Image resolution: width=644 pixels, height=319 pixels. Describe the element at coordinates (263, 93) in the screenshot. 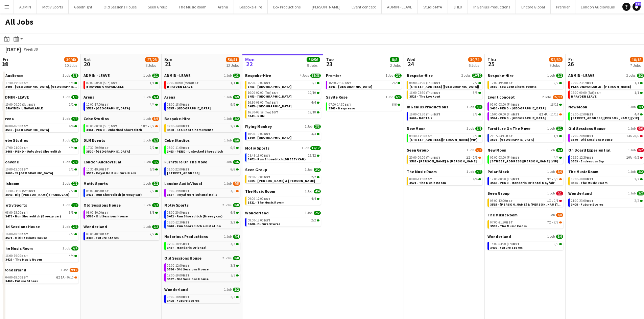

I see `span: 16:00-02:00 (Tue)` at that location.